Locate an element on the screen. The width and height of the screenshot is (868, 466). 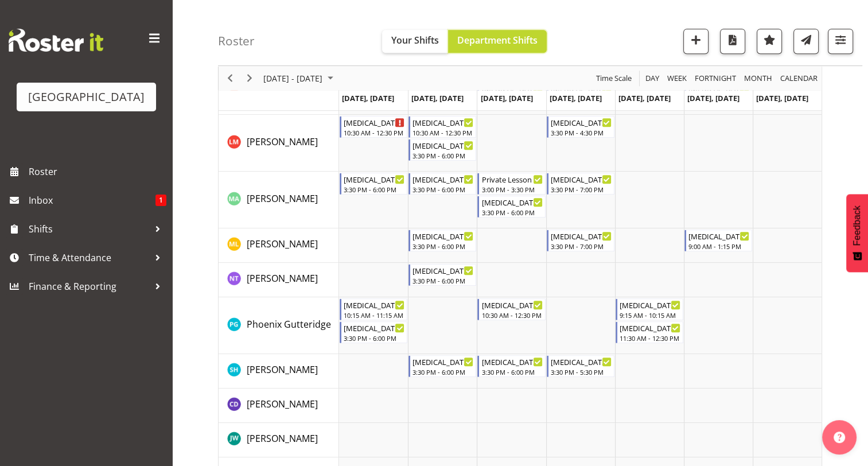
button: Time Scale is located at coordinates (614, 78).